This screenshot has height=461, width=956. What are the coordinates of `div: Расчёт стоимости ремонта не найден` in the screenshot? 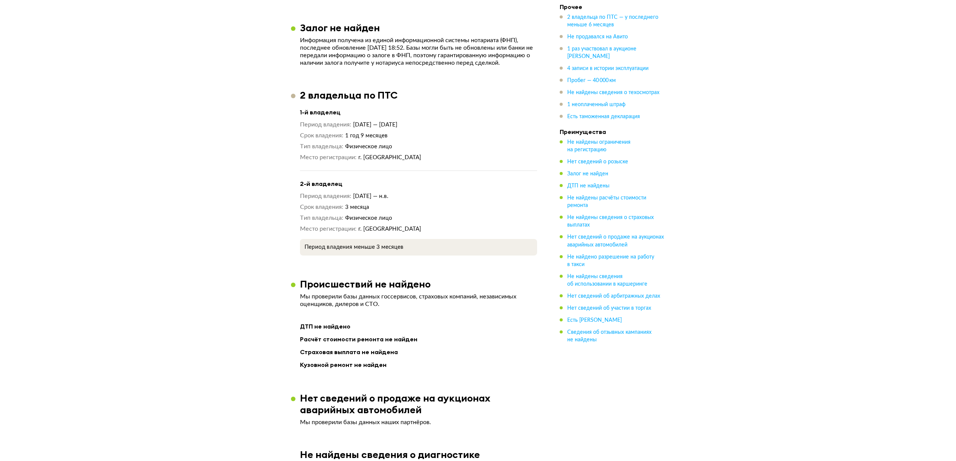 It's located at (418, 339).